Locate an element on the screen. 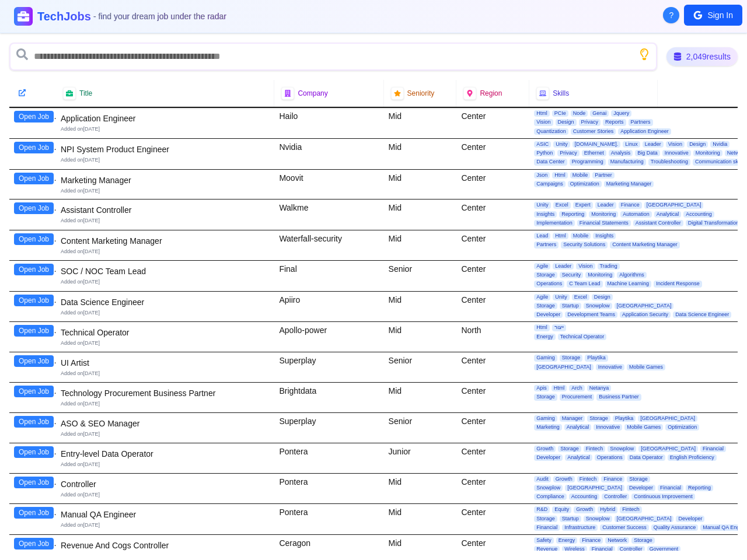 The width and height of the screenshot is (747, 560). span: Python is located at coordinates (545, 153).